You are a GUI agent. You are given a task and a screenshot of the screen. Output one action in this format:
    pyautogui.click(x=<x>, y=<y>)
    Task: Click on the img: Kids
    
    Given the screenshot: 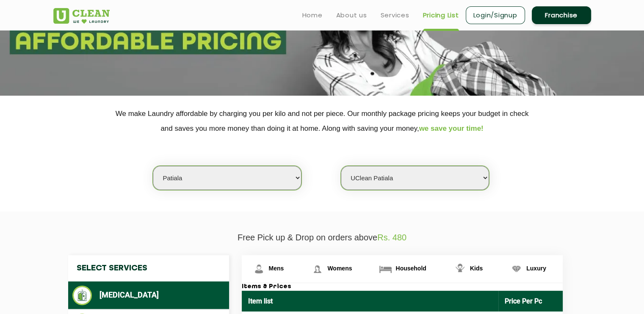 What is the action you would take?
    pyautogui.click(x=460, y=269)
    